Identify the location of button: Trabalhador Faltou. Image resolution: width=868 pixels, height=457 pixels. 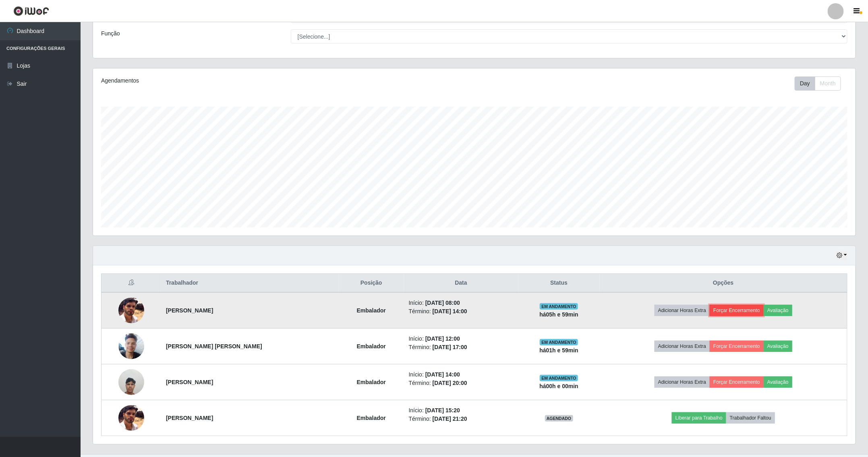
(751, 418).